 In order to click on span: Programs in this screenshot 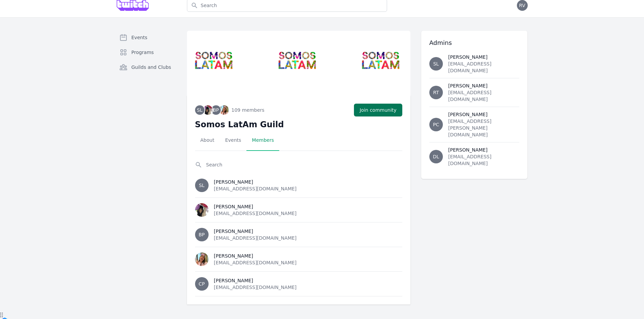, I will do `click(143, 52)`.